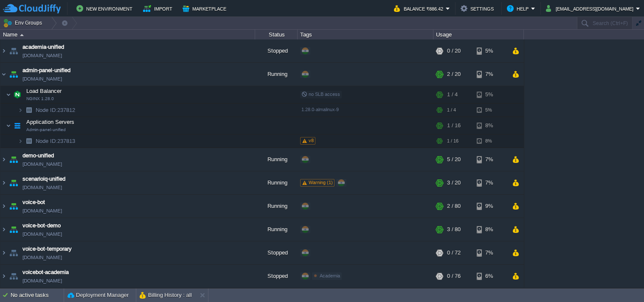 The height and width of the screenshot is (302, 644). Describe the element at coordinates (46, 130) in the screenshot. I see `span: Admin-panel-unified` at that location.